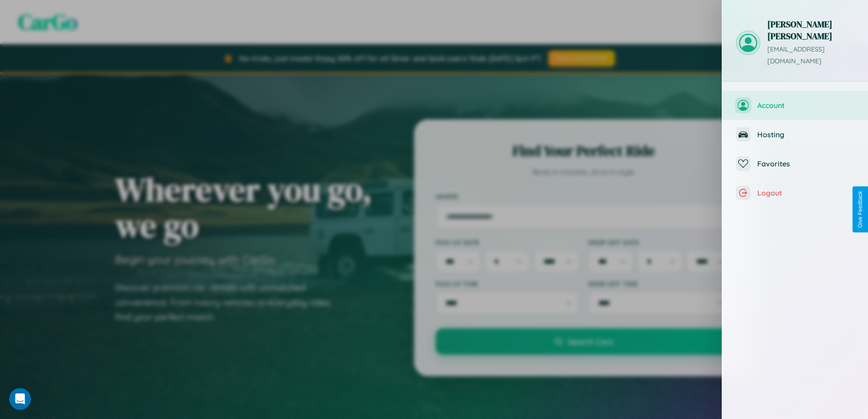 The width and height of the screenshot is (868, 419). I want to click on div: Give Feedback, so click(860, 209).